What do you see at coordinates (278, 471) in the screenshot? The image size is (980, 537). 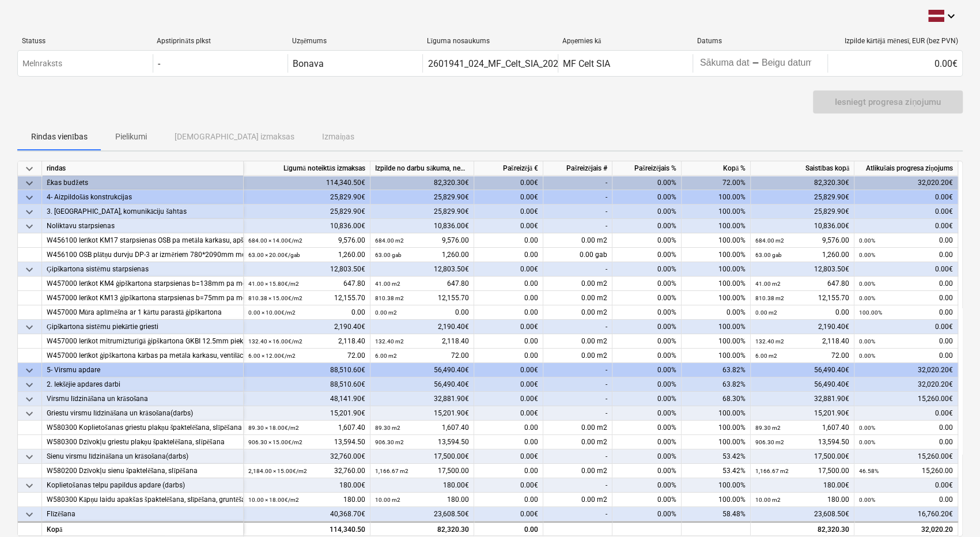 I see `small: 2,184.00 × 15.00€ / m2` at bounding box center [278, 471].